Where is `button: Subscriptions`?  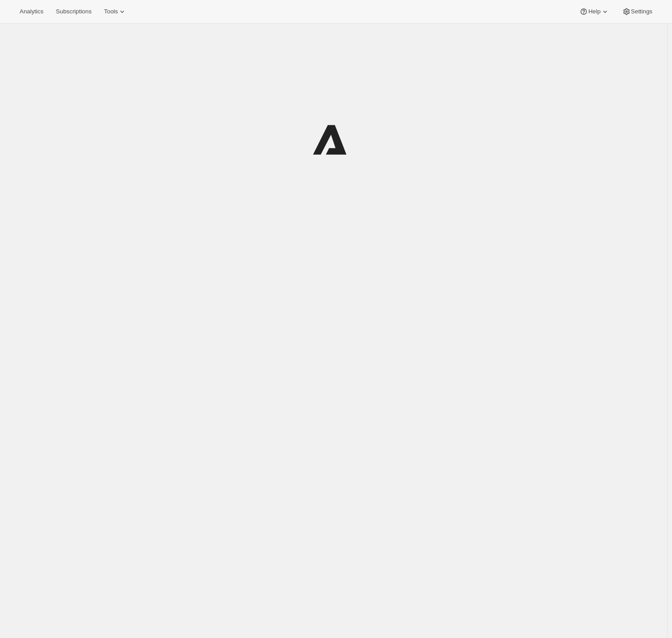 button: Subscriptions is located at coordinates (74, 11).